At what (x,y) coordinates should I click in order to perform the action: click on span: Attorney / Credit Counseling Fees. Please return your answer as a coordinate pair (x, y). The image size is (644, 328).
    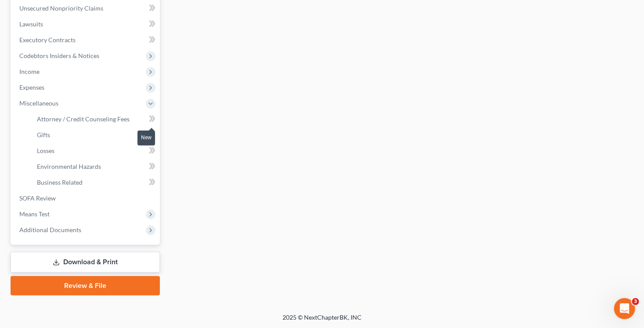
    Looking at the image, I should click on (83, 119).